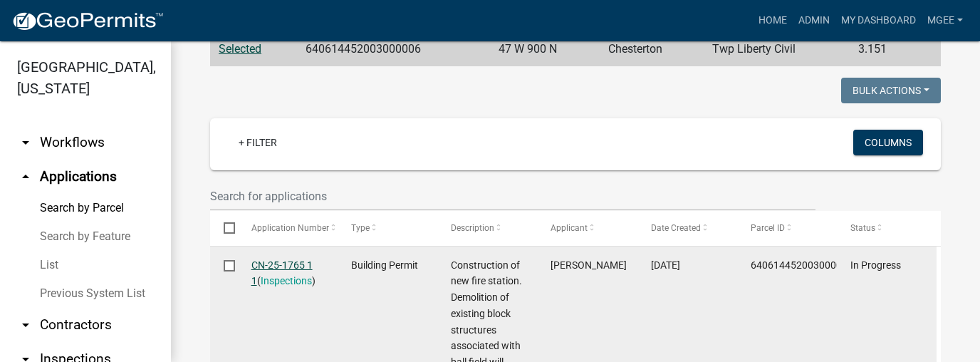 The height and width of the screenshot is (362, 980). I want to click on span: Date Created, so click(676, 229).